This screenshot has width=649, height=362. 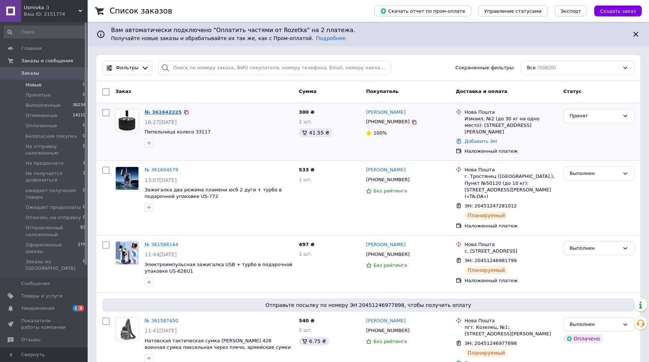 What do you see at coordinates (84, 164) in the screenshot?
I see `span: 2` at bounding box center [84, 164].